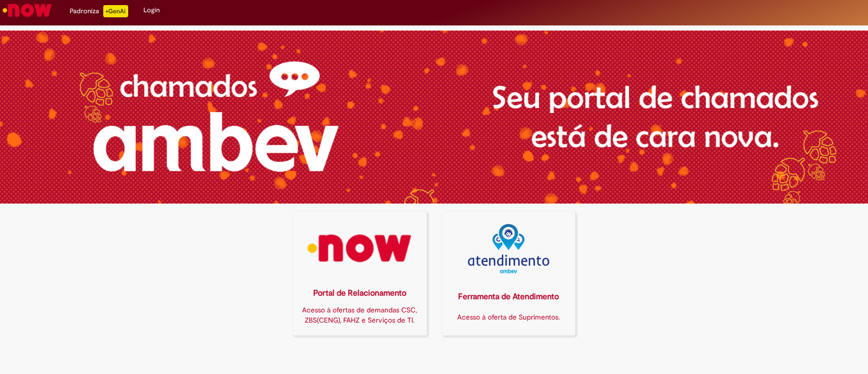 The image size is (868, 374). I want to click on img: logo_now.png, so click(359, 248).